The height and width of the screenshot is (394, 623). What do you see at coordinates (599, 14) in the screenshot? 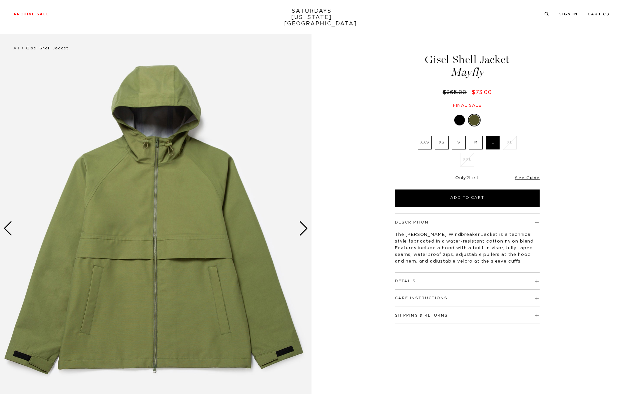
I see `a: Cart (1)` at bounding box center [599, 14].